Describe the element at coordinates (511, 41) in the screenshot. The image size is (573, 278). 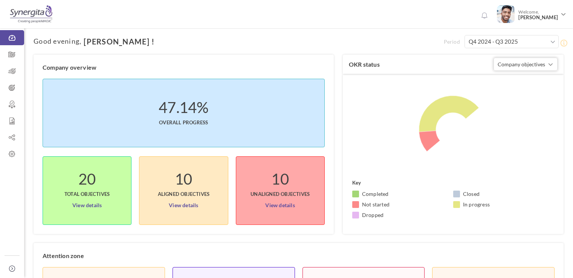
I see `input: Select Period *` at that location.